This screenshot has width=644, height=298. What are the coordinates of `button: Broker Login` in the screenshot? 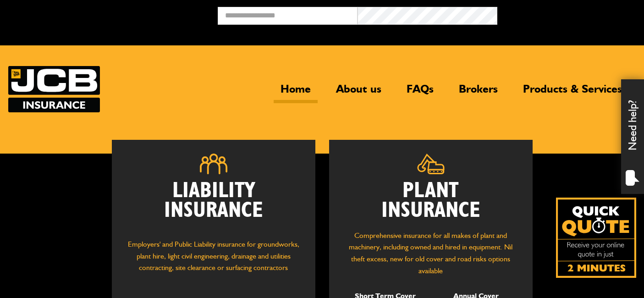 It's located at (567, 14).